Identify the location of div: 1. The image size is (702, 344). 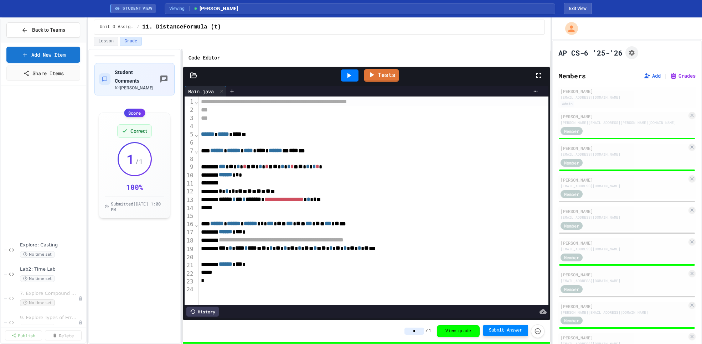
(189, 102).